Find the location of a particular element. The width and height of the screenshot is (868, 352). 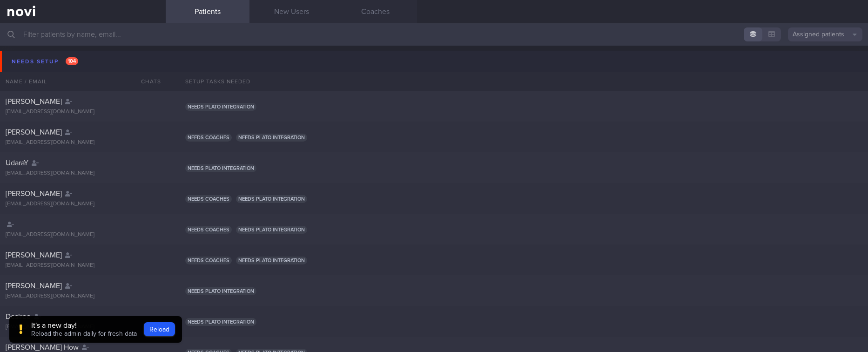

span: 104 is located at coordinates (72, 61).